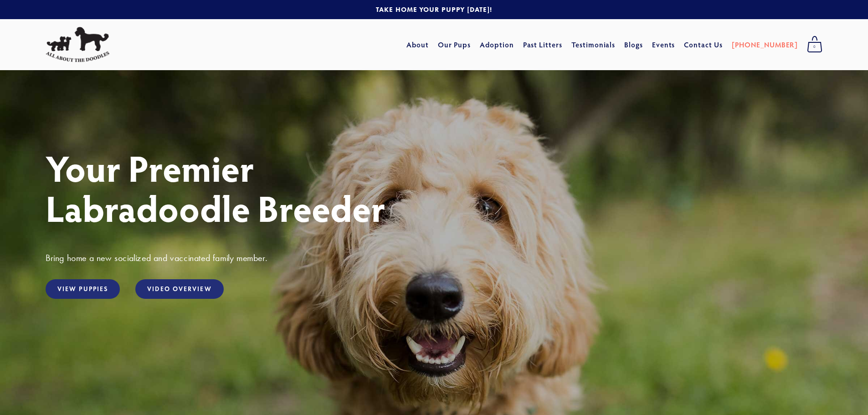  Describe the element at coordinates (703, 44) in the screenshot. I see `a: Contact Us` at that location.